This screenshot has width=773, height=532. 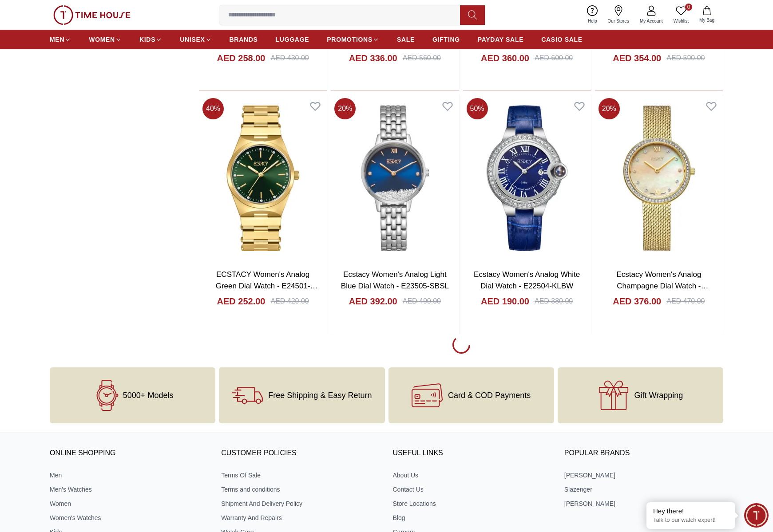 I want to click on a: SALE, so click(x=406, y=40).